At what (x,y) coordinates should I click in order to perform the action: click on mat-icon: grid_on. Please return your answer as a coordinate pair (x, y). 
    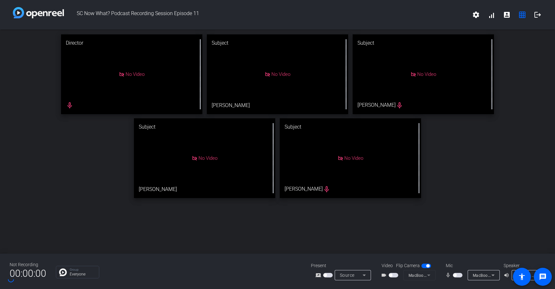
    Looking at the image, I should click on (522, 15).